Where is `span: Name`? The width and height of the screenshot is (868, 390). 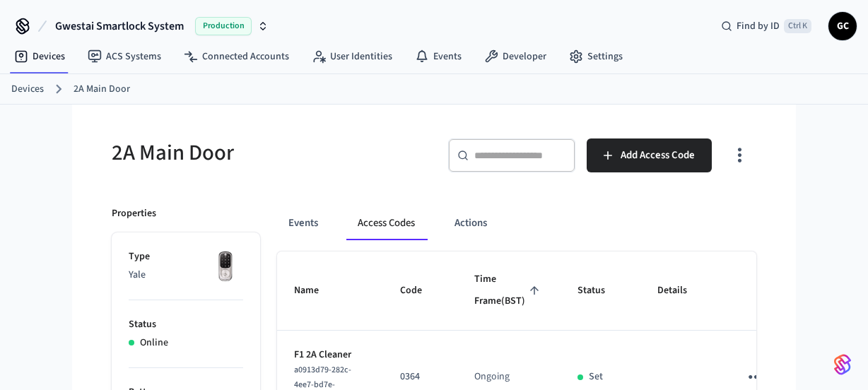
span: Name is located at coordinates (315, 290).